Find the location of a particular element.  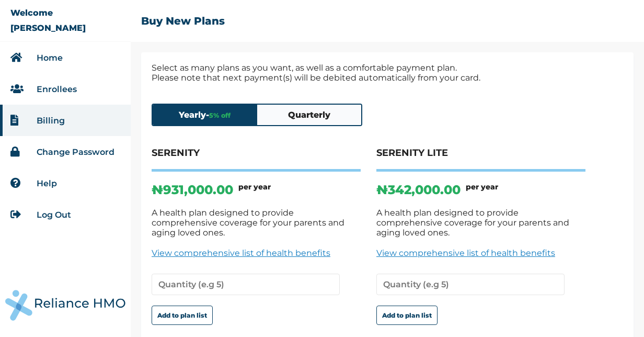

button: Yearly-5% off is located at coordinates (205, 115).